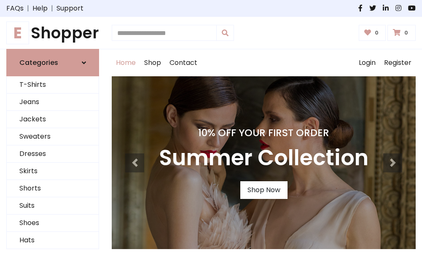  I want to click on a: Shoes, so click(53, 223).